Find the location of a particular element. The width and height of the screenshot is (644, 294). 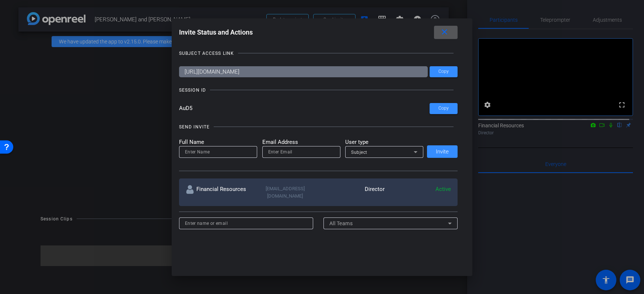

input: Enter Email is located at coordinates (301, 152).